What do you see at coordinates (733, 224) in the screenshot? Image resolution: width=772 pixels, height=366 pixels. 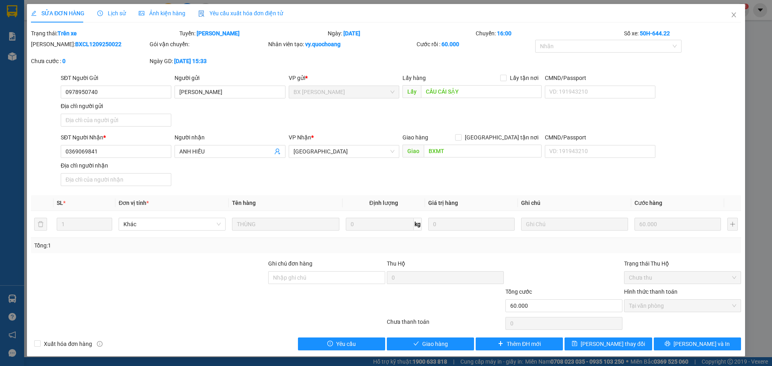 I see `button: plus` at bounding box center [733, 224].